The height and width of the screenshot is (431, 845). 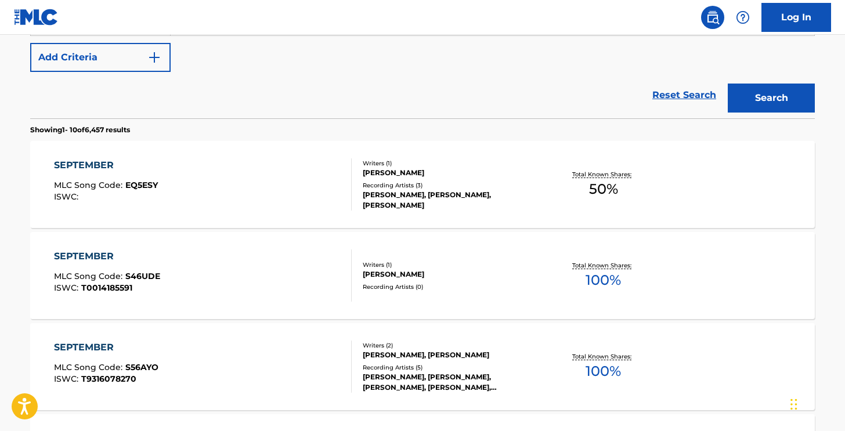 I want to click on img: help, so click(x=743, y=17).